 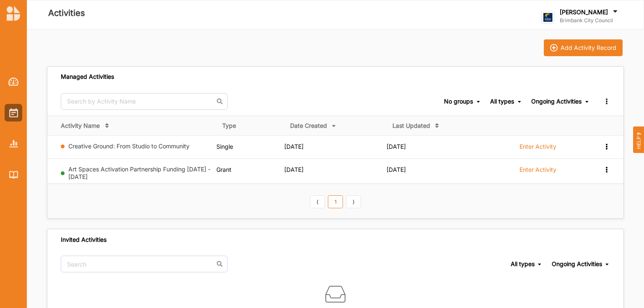 I want to click on div: No groups, so click(x=458, y=101).